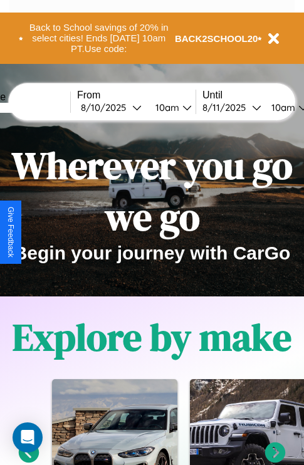  Describe the element at coordinates (11, 232) in the screenshot. I see `div: Give Feedback` at that location.